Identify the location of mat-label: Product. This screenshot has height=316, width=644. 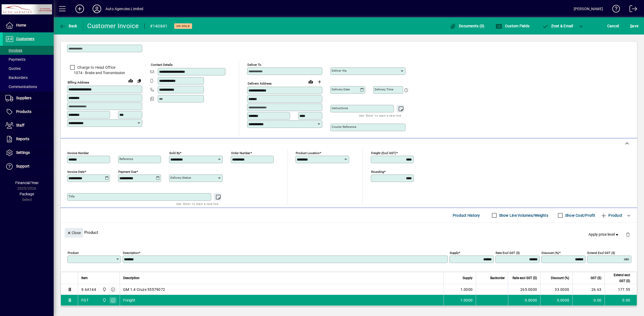
(73, 253).